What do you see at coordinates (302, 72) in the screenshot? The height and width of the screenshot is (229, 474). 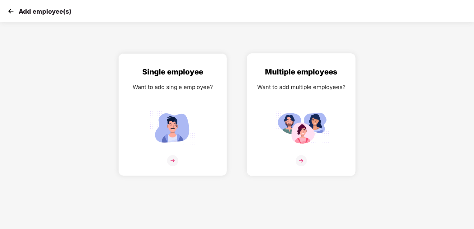 I see `div: Multiple employees` at bounding box center [302, 72].